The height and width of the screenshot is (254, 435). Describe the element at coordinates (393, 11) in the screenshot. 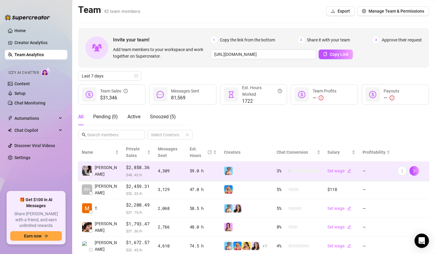

I see `button: Manage Team & Permissions` at that location.